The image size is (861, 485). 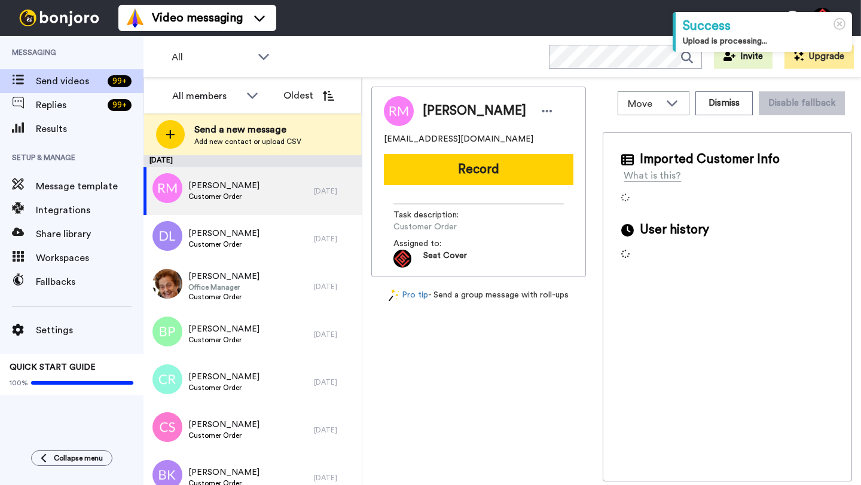 What do you see at coordinates (90, 258) in the screenshot?
I see `span: Workspaces` at bounding box center [90, 258].